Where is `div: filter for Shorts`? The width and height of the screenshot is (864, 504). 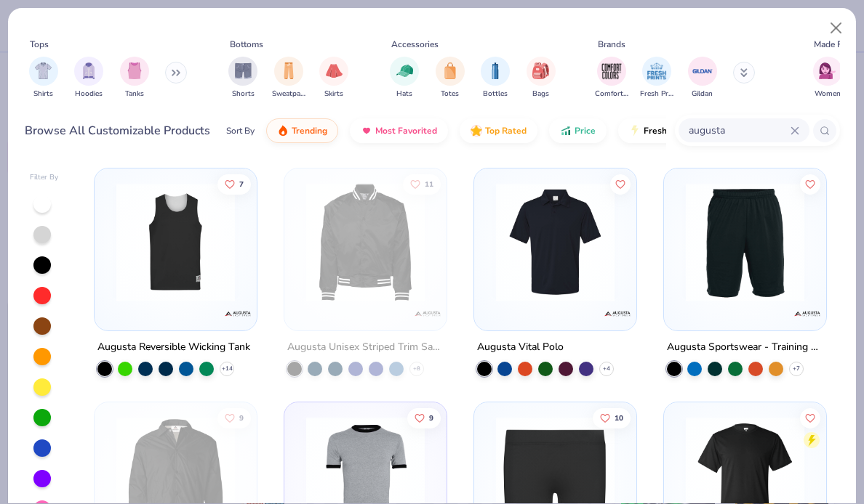
div: filter for Shorts is located at coordinates (243, 78).